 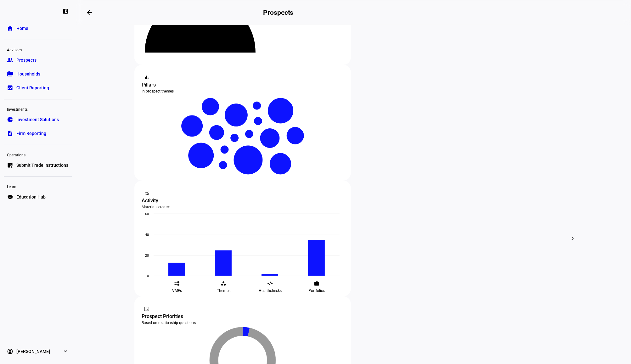 I want to click on eth-mat-symbol: work, so click(x=317, y=283).